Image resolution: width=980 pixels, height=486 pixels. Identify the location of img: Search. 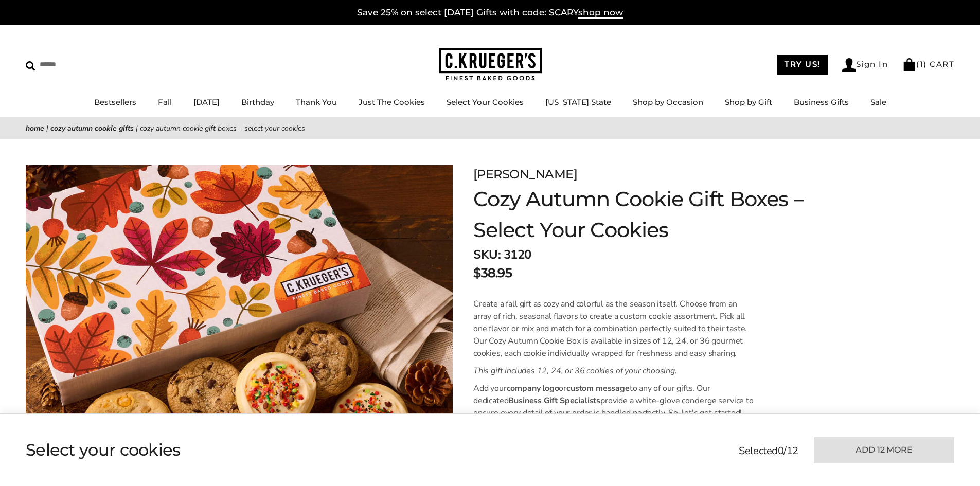
(30, 66).